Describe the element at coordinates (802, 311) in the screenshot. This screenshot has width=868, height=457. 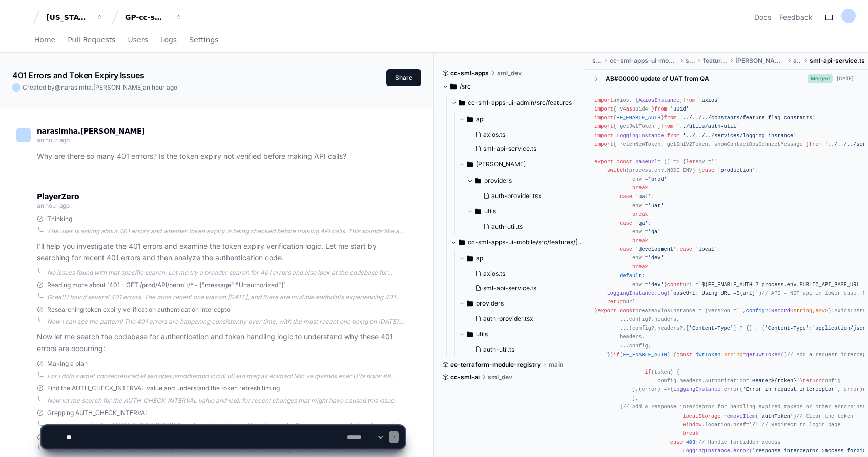
I see `span: string` at that location.